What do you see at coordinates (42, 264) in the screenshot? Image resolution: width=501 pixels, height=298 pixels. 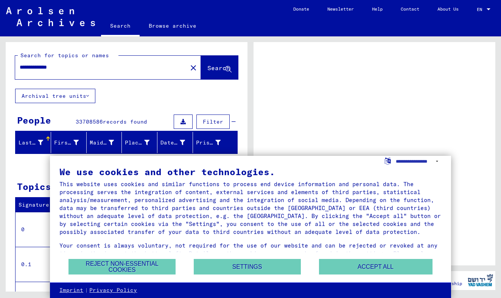 I see `td: 0.1` at bounding box center [42, 264].